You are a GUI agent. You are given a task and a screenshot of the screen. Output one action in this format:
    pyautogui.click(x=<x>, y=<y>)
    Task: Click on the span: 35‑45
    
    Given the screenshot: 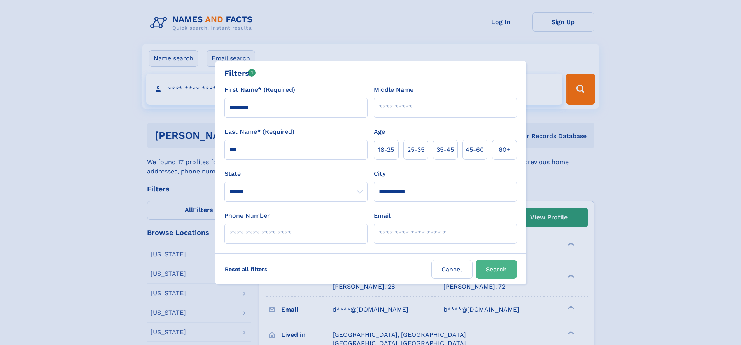 What is the action you would take?
    pyautogui.click(x=445, y=150)
    